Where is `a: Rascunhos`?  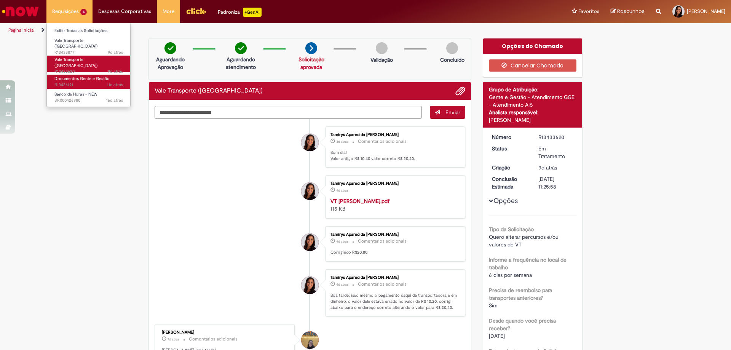 a: Rascunhos is located at coordinates (627, 11).